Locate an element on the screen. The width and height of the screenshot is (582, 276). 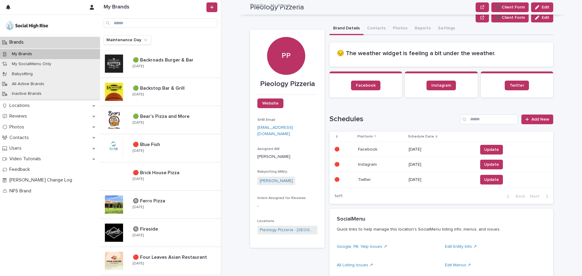
p: Inactive Brands is located at coordinates (27, 94).